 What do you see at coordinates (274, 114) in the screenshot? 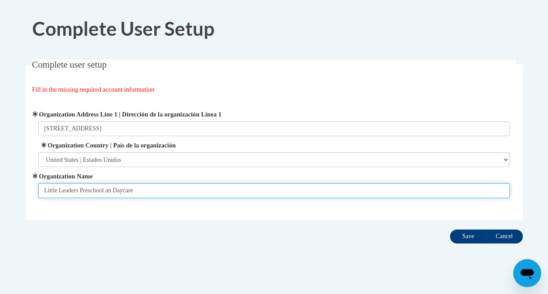
I see `label: Organization Address Line 1 | Dirección de la organización Línea 1` at bounding box center [274, 114].